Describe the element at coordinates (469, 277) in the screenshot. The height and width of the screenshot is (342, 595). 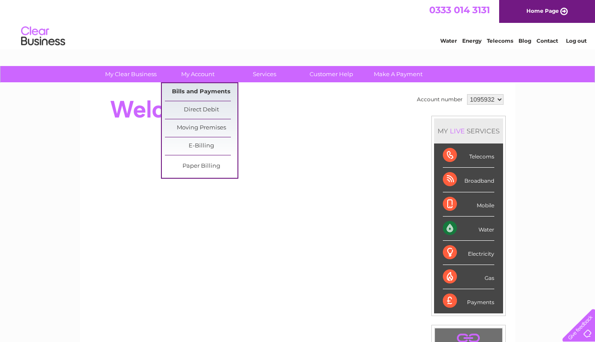
I see `div: Gas` at that location.